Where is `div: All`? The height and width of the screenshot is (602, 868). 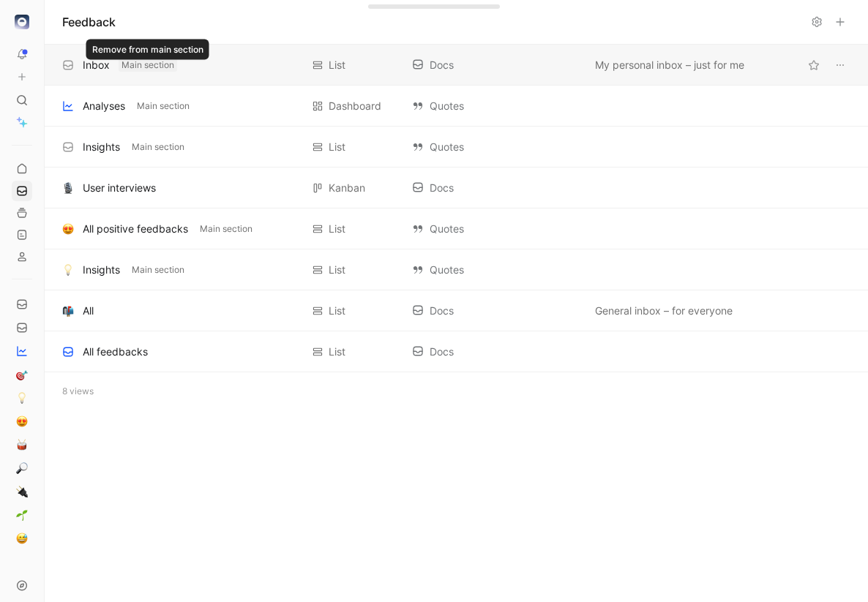
div: All is located at coordinates (88, 311).